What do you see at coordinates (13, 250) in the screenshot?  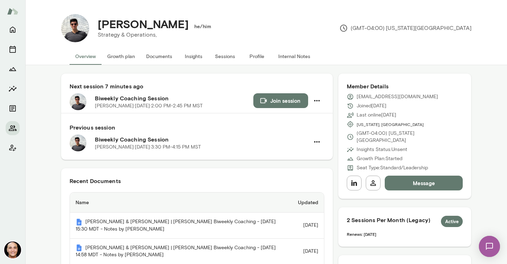 I see `img: James Menezes` at bounding box center [13, 250].